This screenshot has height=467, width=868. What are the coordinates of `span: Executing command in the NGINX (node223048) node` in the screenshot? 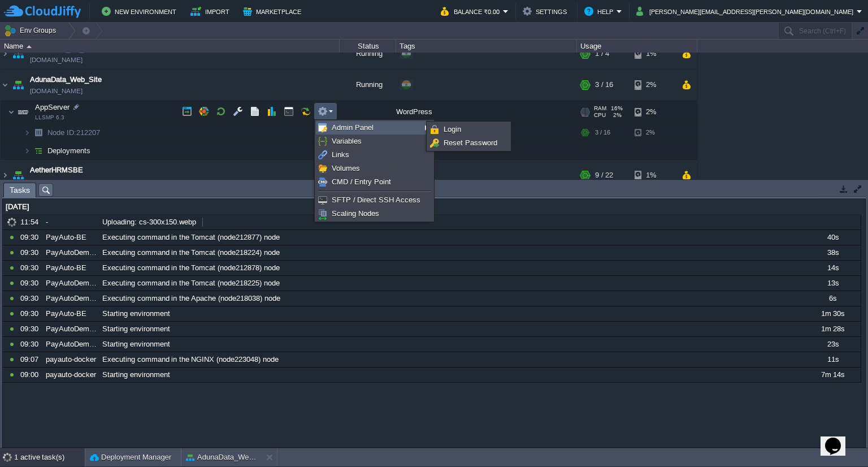 It's located at (190, 359).